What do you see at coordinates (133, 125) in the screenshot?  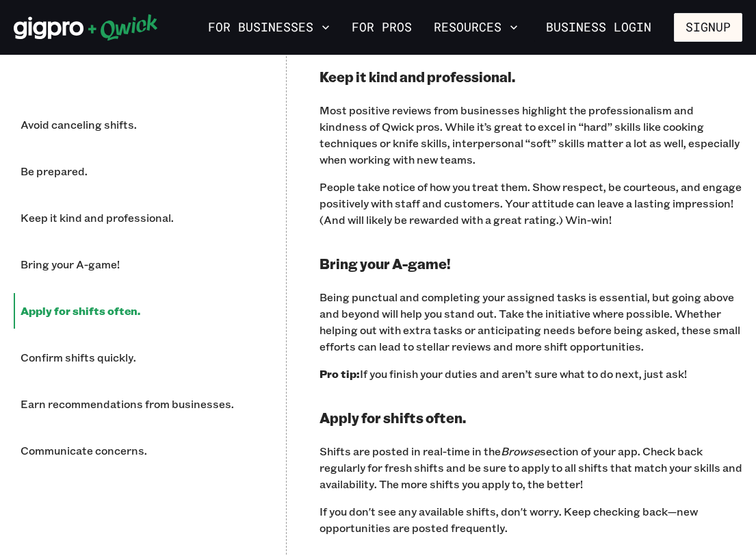 I see `li: Avoid canceling shifts.` at bounding box center [133, 125].